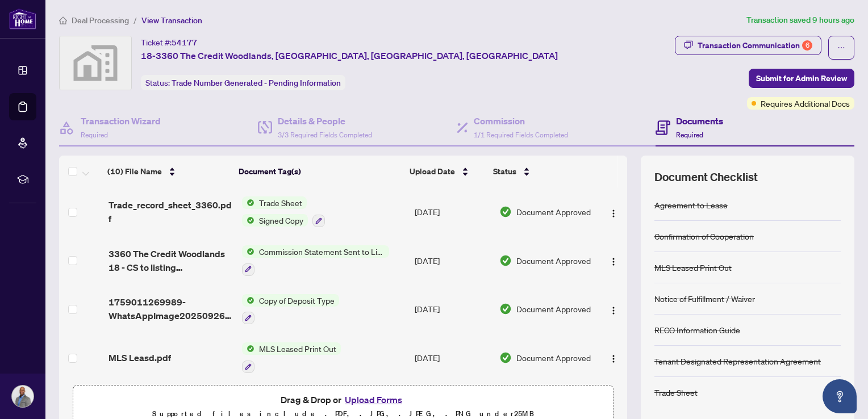 This screenshot has height=419, width=868. What do you see at coordinates (63, 21) in the screenshot?
I see `span: home` at bounding box center [63, 21].